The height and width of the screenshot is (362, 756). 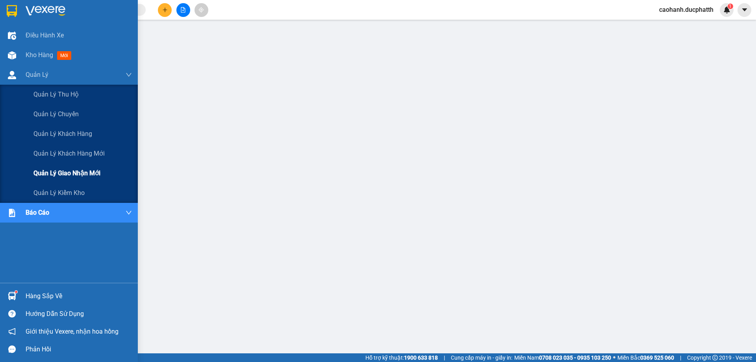 I want to click on span: 1, so click(x=730, y=6).